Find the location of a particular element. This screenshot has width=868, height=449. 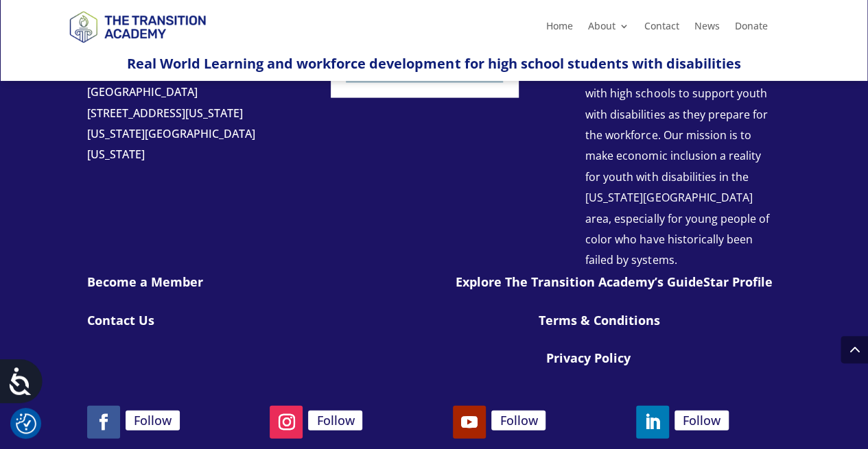

a: Follow on Facebook is located at coordinates (104, 423).